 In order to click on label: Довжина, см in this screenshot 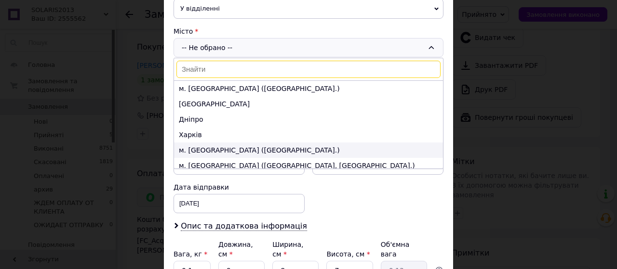, I will do `click(236, 250)`.